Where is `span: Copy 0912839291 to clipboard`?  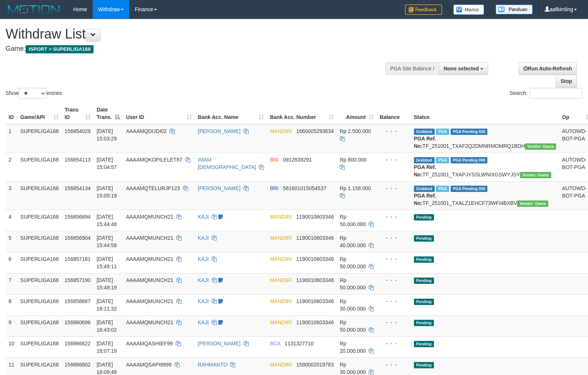 span: Copy 0912839291 to clipboard is located at coordinates (297, 160).